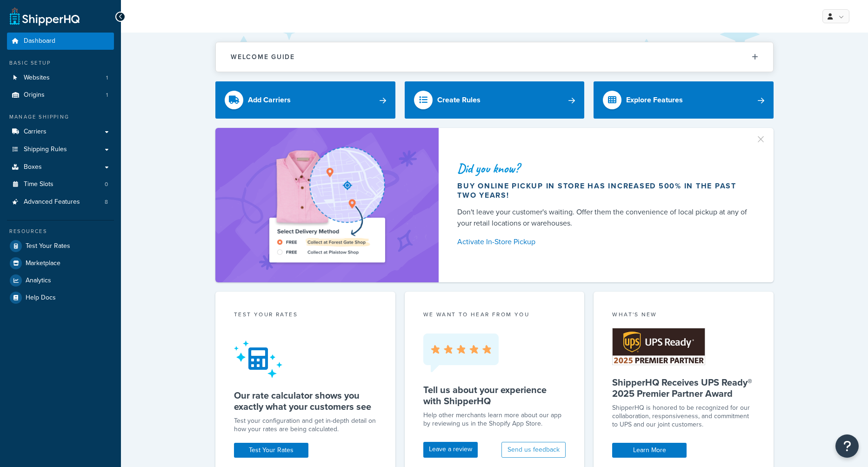 The width and height of the screenshot is (868, 467). I want to click on span: Test Your Rates, so click(48, 246).